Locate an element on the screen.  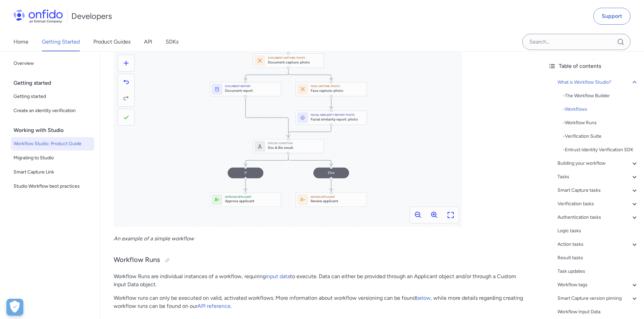
div: What is Workflow Studio? is located at coordinates (598, 82).